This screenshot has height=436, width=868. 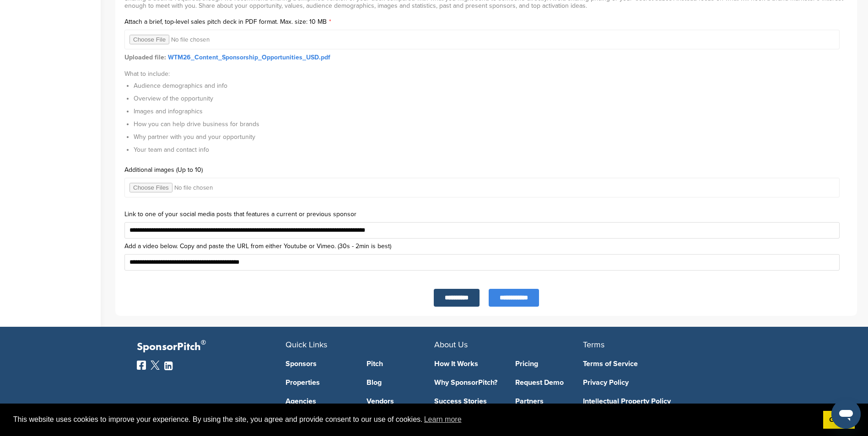 I want to click on a: Request Demo, so click(x=549, y=382).